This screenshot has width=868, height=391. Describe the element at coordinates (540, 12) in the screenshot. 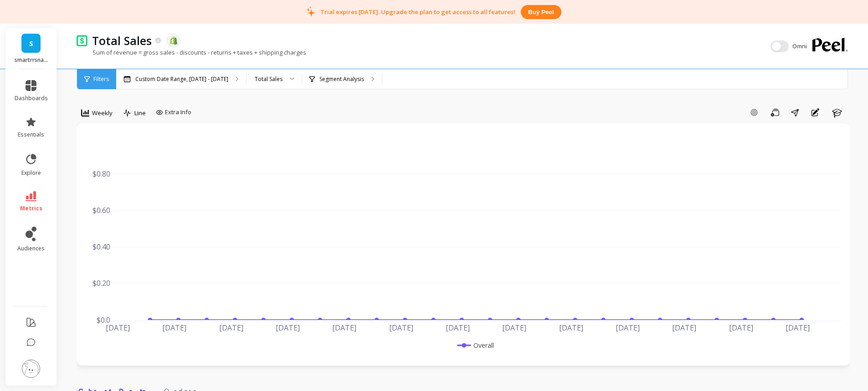

I see `button: Buy peel` at that location.